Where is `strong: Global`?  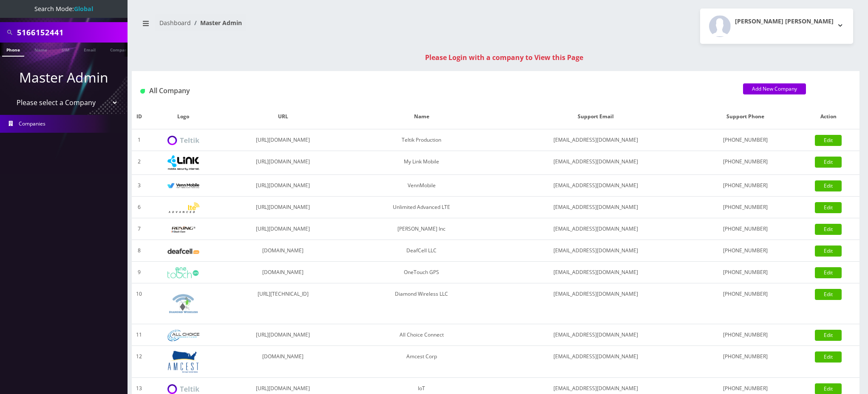 strong: Global is located at coordinates (83, 8).